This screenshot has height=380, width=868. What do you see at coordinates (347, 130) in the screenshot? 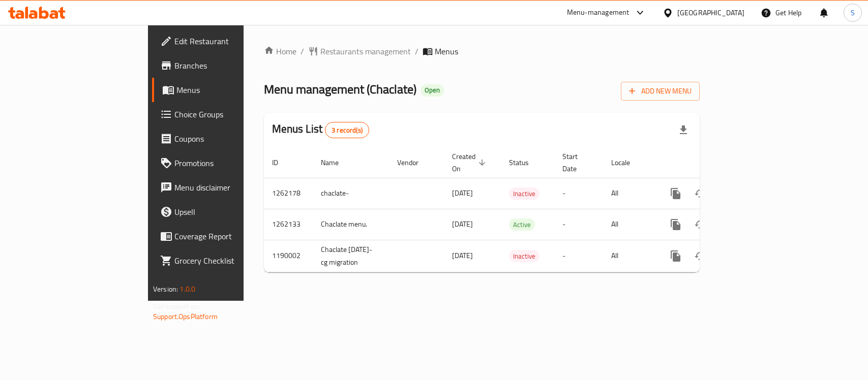
I see `span: 3 record(s)` at bounding box center [347, 130].